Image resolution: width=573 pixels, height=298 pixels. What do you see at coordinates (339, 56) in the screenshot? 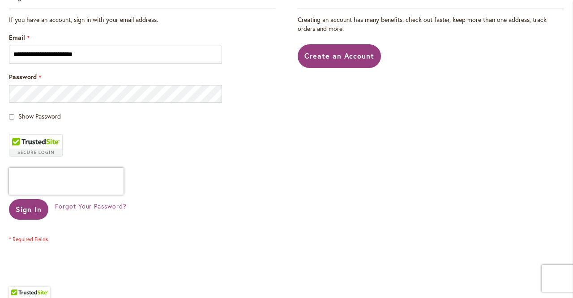
I see `a: Create an Account` at bounding box center [339, 56].